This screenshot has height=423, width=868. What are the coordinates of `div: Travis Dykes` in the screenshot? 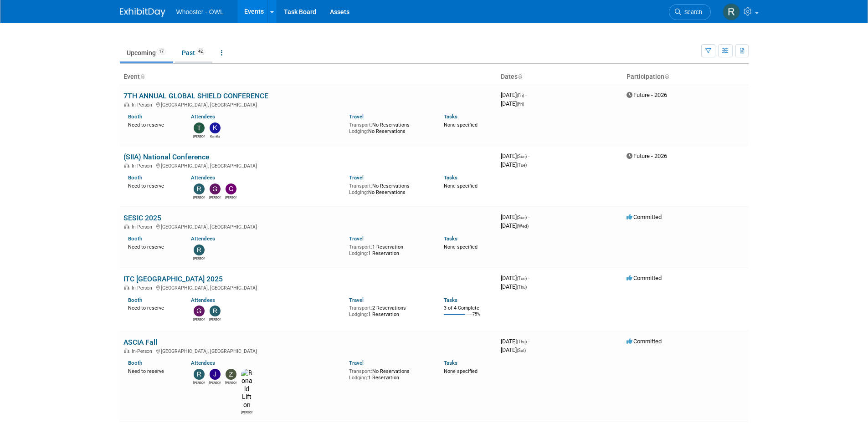 It's located at (199, 136).